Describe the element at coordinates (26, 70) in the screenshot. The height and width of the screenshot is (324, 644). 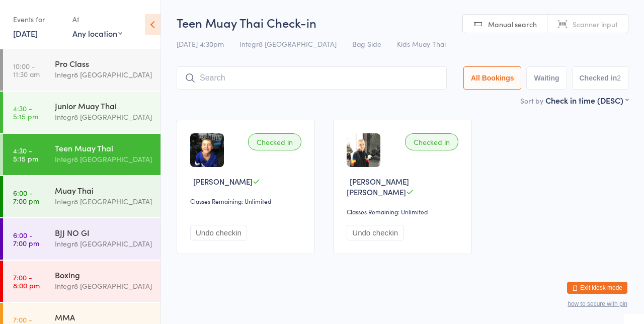
I see `time: 10:00 - 11:30 am` at that location.